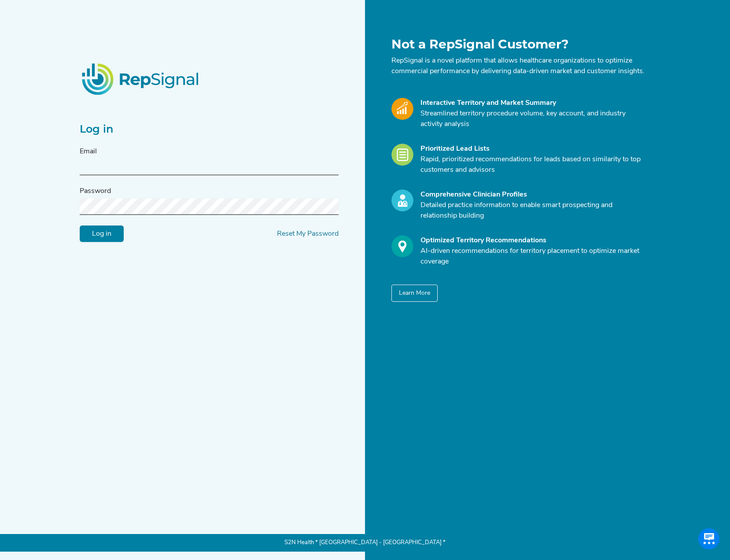 Image resolution: width=730 pixels, height=560 pixels. I want to click on div: Prioritized Lead Lists, so click(533, 149).